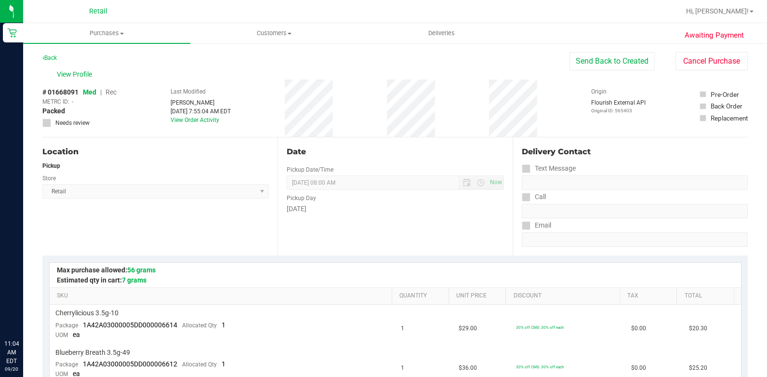 This screenshot has width=767, height=377. I want to click on p: Original ID: 565403, so click(618, 110).